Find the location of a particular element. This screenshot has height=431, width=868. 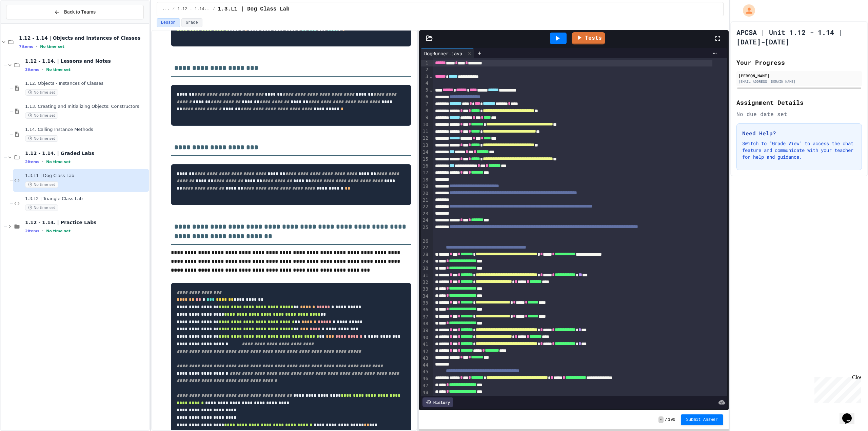

div: 22 is located at coordinates (425, 207).